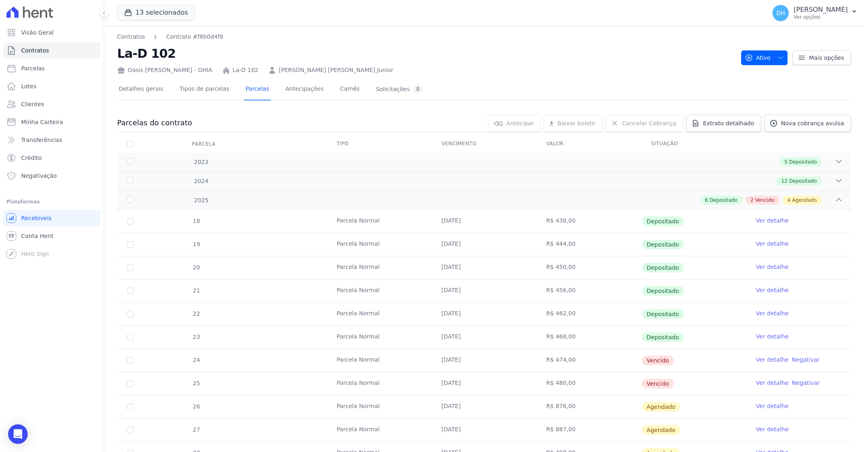 The width and height of the screenshot is (864, 452). I want to click on span: DH, so click(780, 13).